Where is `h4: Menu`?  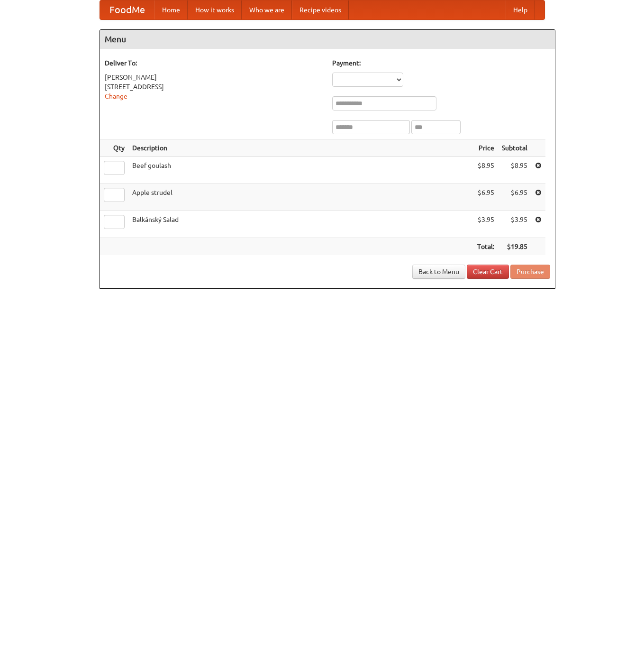 h4: Menu is located at coordinates (327, 39).